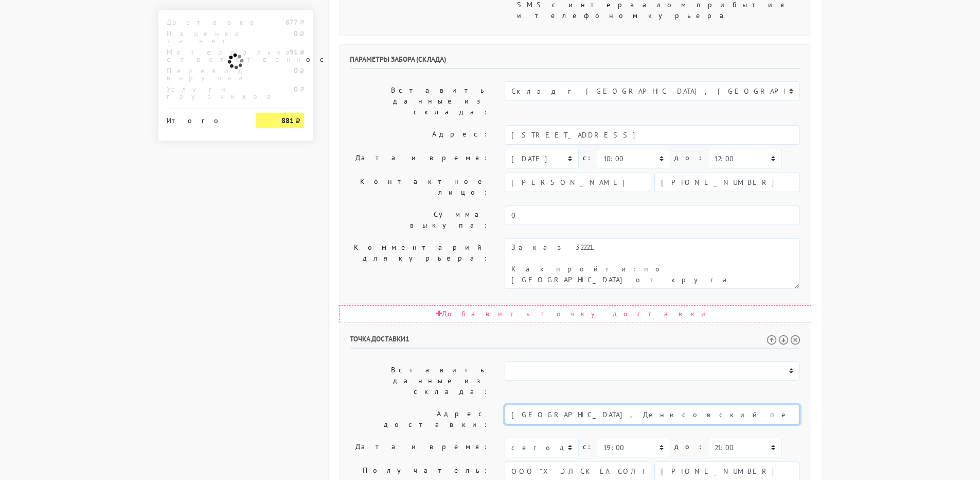 The width and height of the screenshot is (980, 480). What do you see at coordinates (291, 22) in the screenshot?
I see `strong: 677` at bounding box center [291, 22].